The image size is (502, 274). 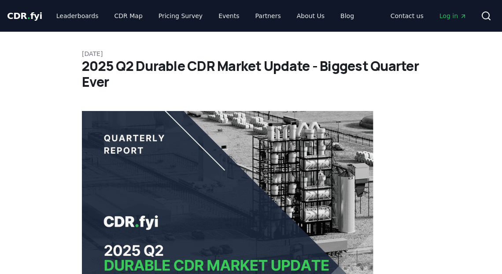 What do you see at coordinates (25, 16) in the screenshot?
I see `span: CDR fyi` at bounding box center [25, 16].